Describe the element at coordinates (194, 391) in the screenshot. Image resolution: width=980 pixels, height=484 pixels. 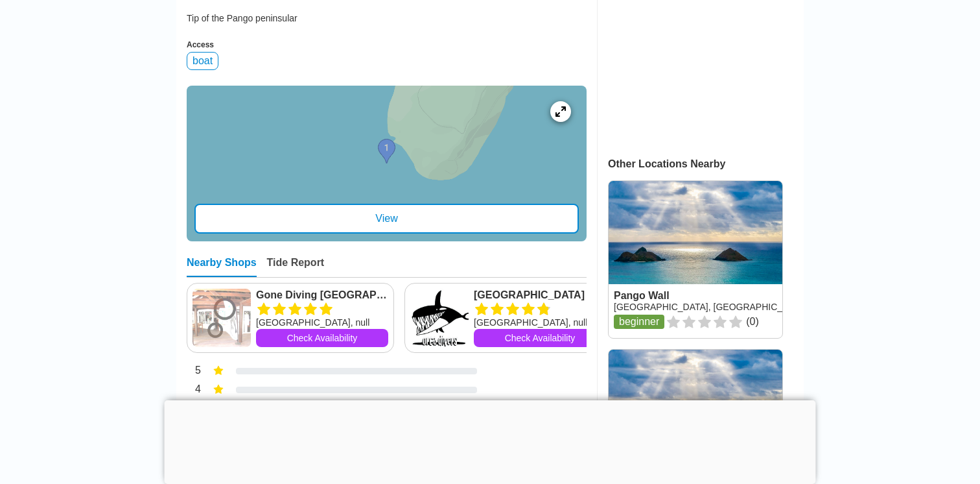
I see `div: 4` at that location.